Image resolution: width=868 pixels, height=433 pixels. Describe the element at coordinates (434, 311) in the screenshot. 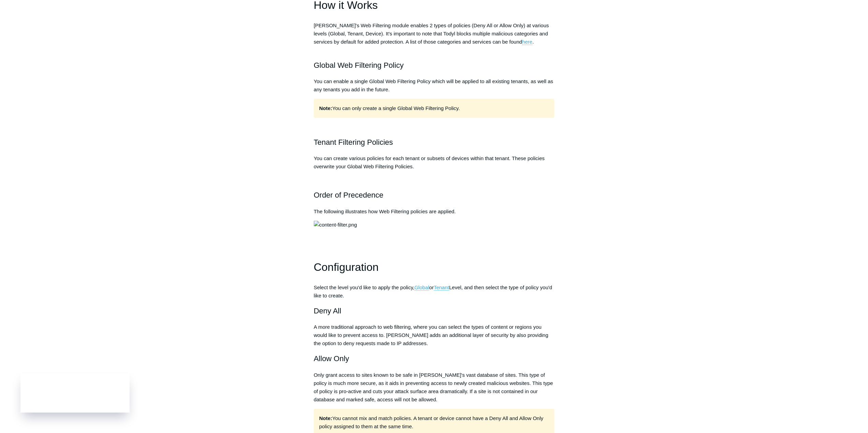

I see `h2: Deny All` at that location.